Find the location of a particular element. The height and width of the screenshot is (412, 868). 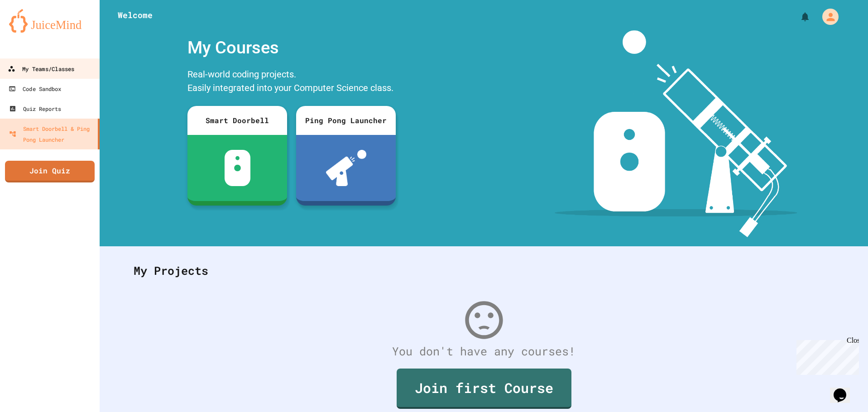

img: banner-image-my-projects.png is located at coordinates (676, 134).